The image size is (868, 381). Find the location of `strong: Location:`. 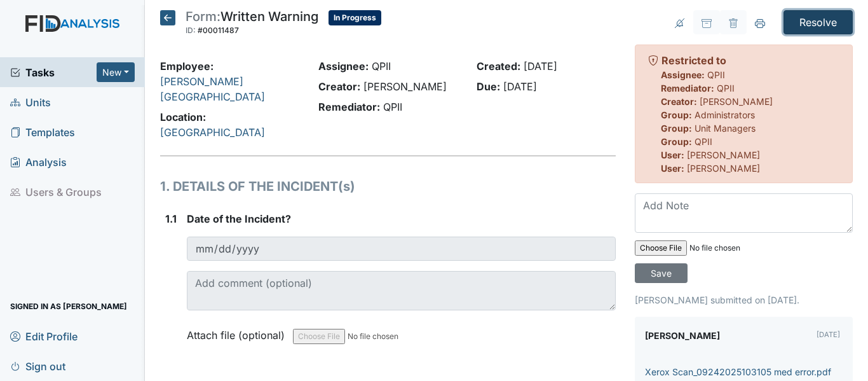

strong: Location: is located at coordinates (183, 117).